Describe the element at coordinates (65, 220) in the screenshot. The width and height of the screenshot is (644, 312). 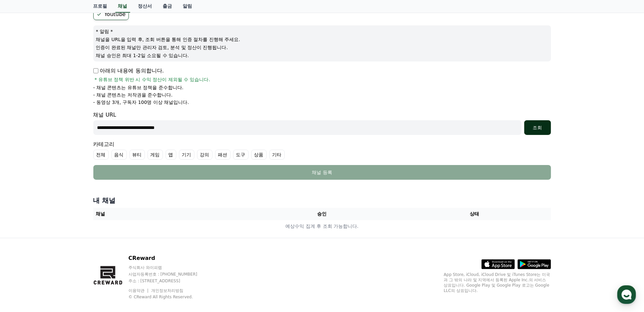
I see `a: 대화` at that location.